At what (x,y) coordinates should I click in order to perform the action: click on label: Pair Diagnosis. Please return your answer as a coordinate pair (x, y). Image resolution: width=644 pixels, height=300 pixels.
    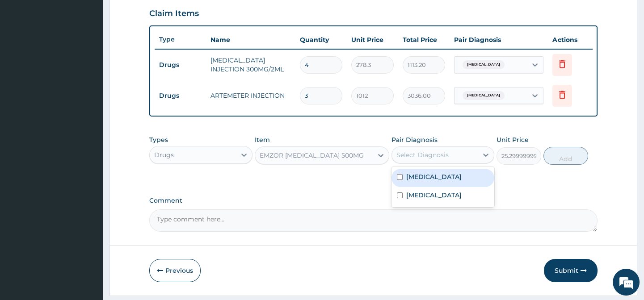
    Looking at the image, I should click on (414, 140).